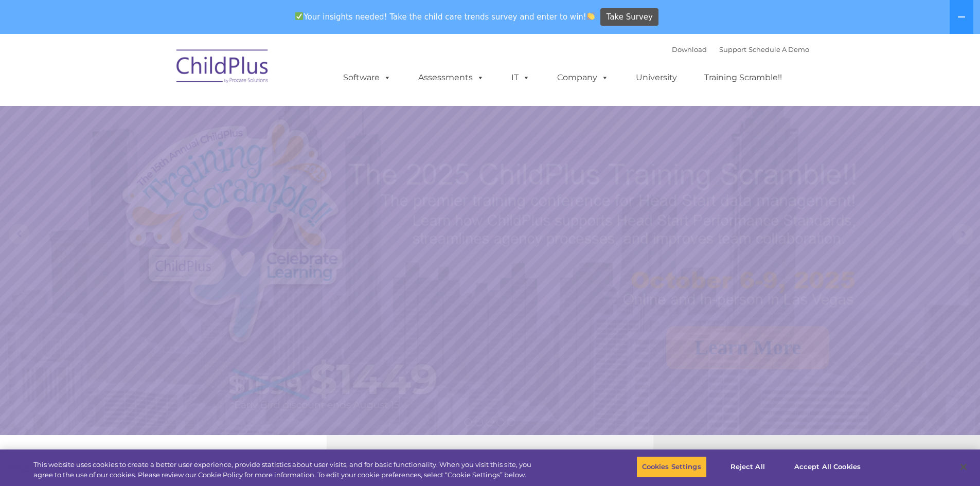 This screenshot has width=980, height=486. Describe the element at coordinates (671, 468) in the screenshot. I see `button: Cookies Settings` at that location.